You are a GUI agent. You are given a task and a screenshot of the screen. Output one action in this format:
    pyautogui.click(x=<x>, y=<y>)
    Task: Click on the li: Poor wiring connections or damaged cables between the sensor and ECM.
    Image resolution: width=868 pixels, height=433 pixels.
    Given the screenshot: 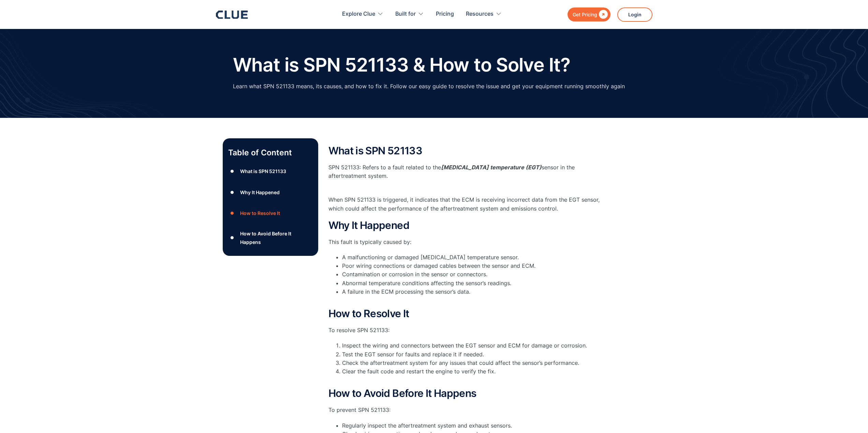 What is the action you would take?
    pyautogui.click(x=472, y=266)
    